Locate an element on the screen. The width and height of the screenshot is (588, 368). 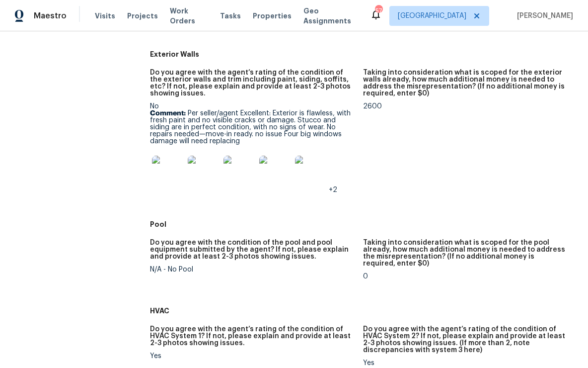
span: Work Orders is located at coordinates (188, 16).